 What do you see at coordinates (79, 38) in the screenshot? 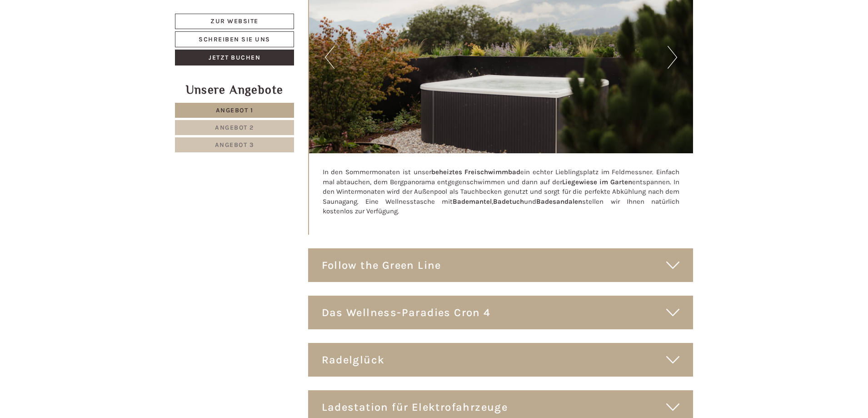
I see `div: Guten Tag, wie können wir Ihnen helfen?` at bounding box center [79, 38].